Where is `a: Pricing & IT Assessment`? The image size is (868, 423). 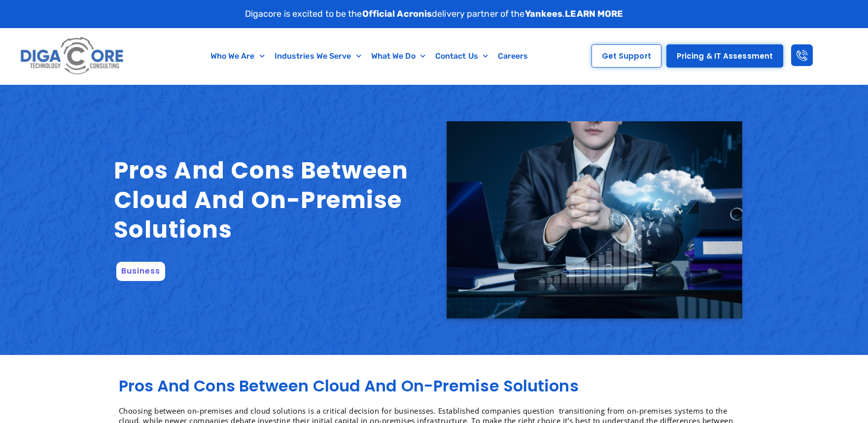
a: Pricing & IT Assessment is located at coordinates (725, 55).